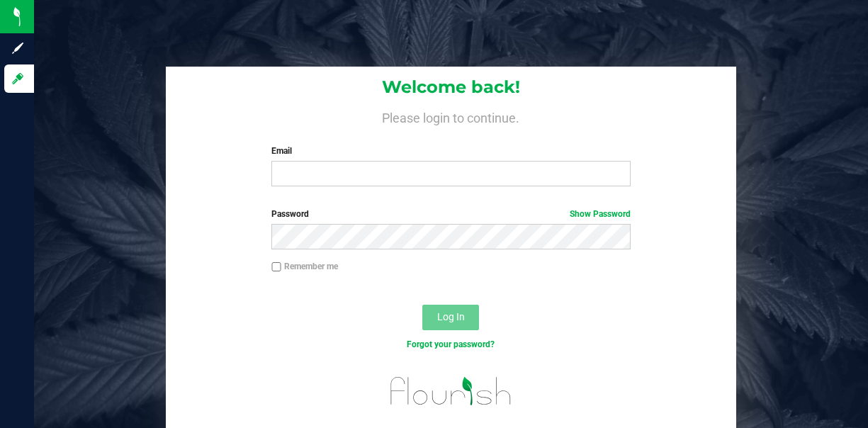  I want to click on span: Password, so click(290, 214).